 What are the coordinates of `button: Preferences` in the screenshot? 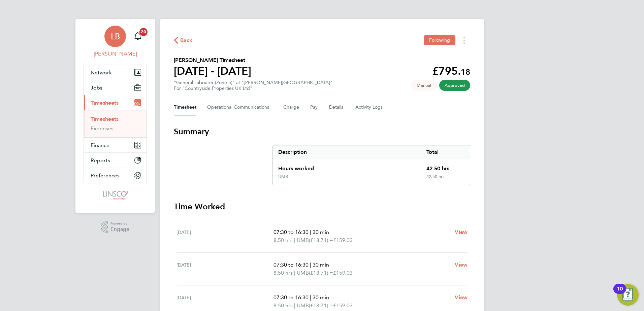 It's located at (115, 175).